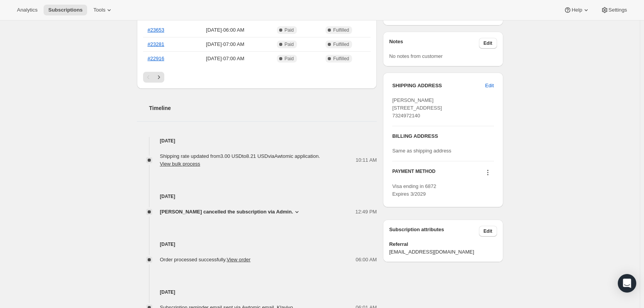  What do you see at coordinates (421, 151) in the screenshot?
I see `span: Same as shipping address` at bounding box center [421, 151].